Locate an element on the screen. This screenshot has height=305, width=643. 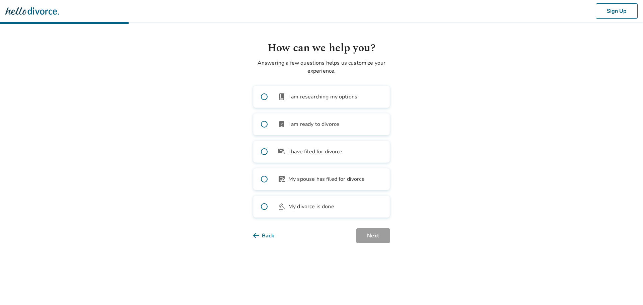
span: My divorce is done is located at coordinates (311, 207).